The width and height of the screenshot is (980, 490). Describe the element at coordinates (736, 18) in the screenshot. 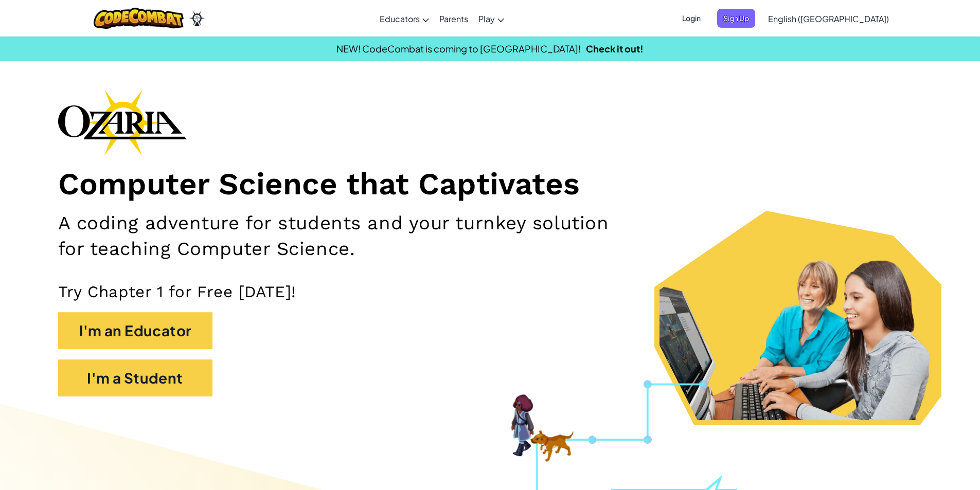

I see `span: Sign Up` at that location.